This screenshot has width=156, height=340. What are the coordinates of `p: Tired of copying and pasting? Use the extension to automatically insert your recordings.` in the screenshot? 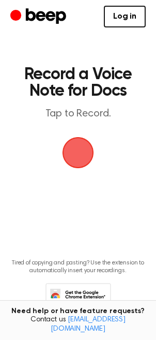 It's located at (78, 267).